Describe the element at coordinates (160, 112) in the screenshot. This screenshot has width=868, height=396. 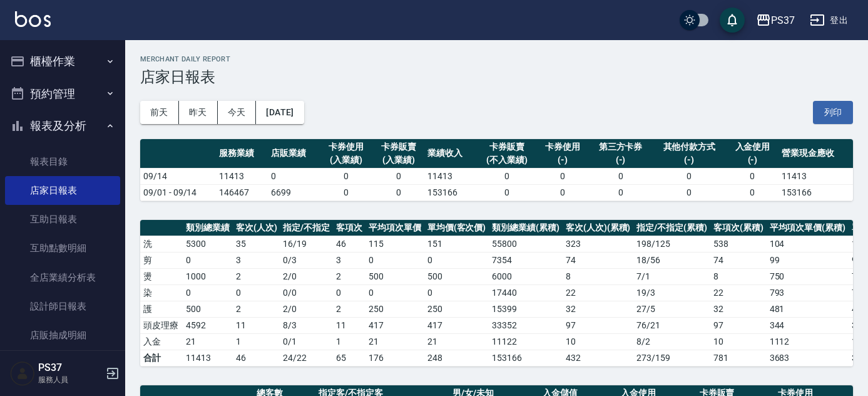
I see `button: 前天` at that location.